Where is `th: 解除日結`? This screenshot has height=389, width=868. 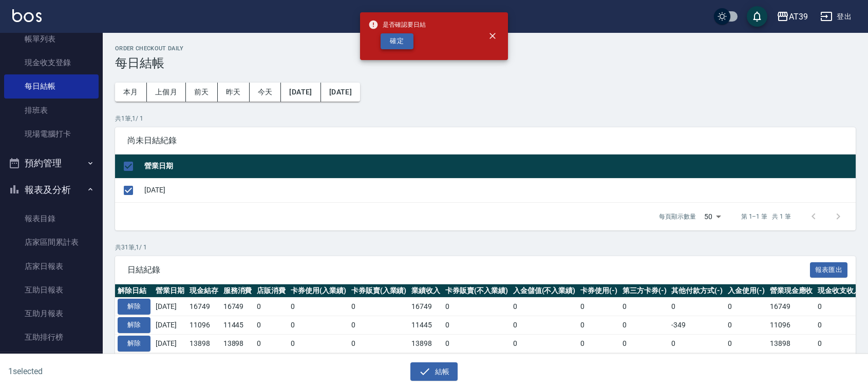 th: 解除日結 is located at coordinates (134, 291).